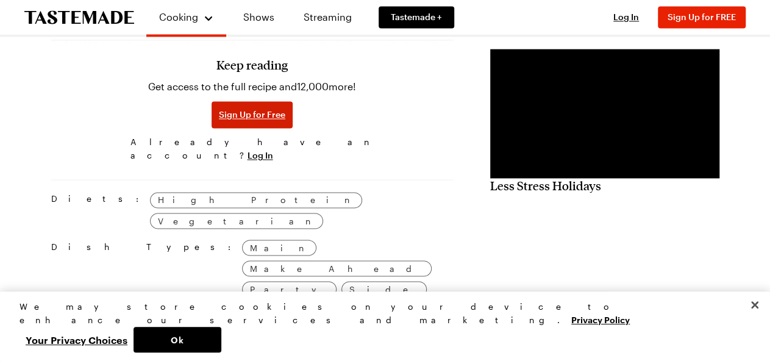 This screenshot has width=770, height=361. Describe the element at coordinates (605, 185) in the screenshot. I see `h2: Less Stress Holidays` at that location.